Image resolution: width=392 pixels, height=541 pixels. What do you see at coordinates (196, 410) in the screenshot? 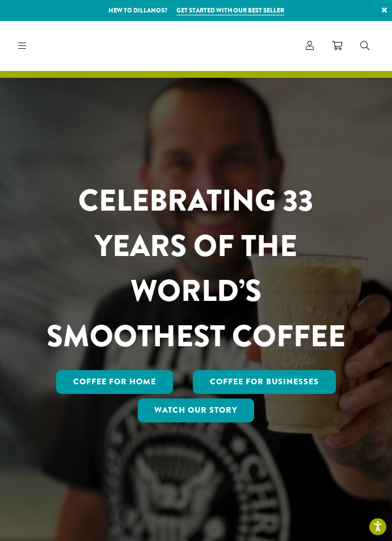
I see `a: Watch Our Story` at bounding box center [196, 410].